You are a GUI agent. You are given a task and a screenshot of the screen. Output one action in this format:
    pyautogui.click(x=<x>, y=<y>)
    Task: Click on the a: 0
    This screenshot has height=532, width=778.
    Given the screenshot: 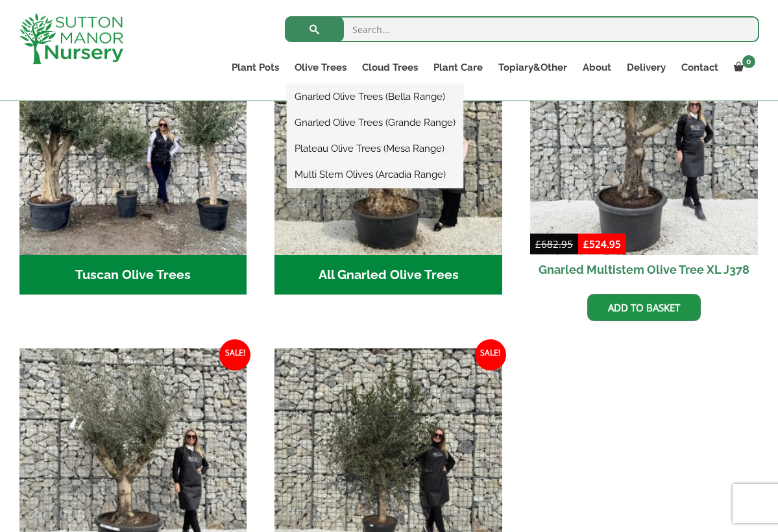 What is the action you would take?
    pyautogui.click(x=742, y=68)
    